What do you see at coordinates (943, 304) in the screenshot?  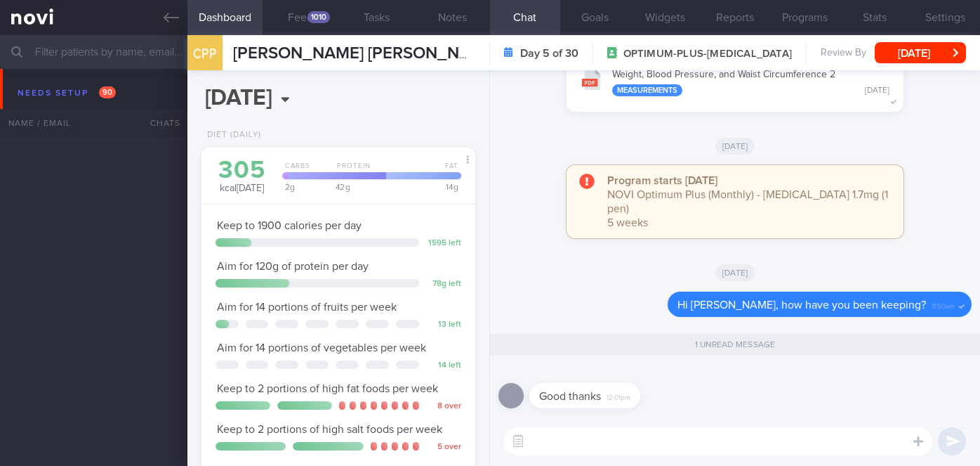 I see `span: 11:50am` at bounding box center [943, 304].